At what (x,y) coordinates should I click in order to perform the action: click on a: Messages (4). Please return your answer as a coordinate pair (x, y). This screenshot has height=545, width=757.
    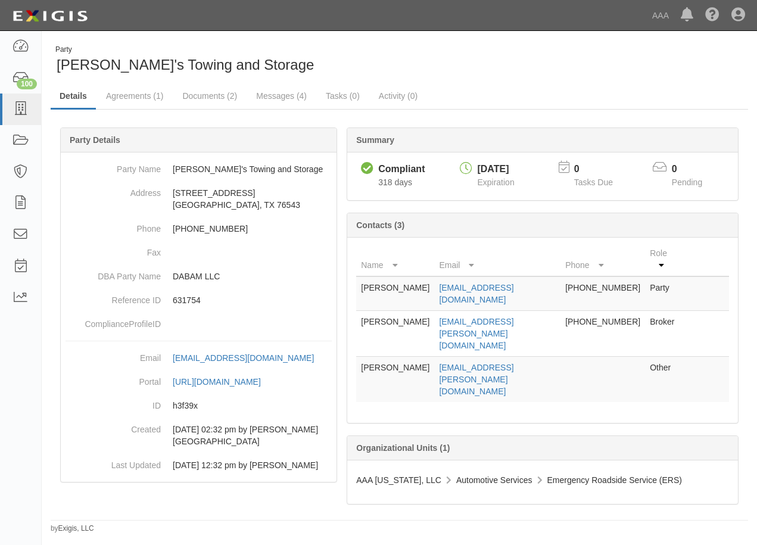
    Looking at the image, I should click on (281, 96).